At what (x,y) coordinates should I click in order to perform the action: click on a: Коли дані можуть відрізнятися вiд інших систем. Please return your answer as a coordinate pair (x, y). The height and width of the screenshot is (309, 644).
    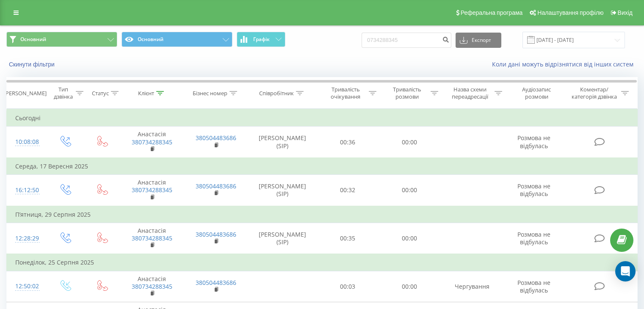
    Looking at the image, I should click on (564, 64).